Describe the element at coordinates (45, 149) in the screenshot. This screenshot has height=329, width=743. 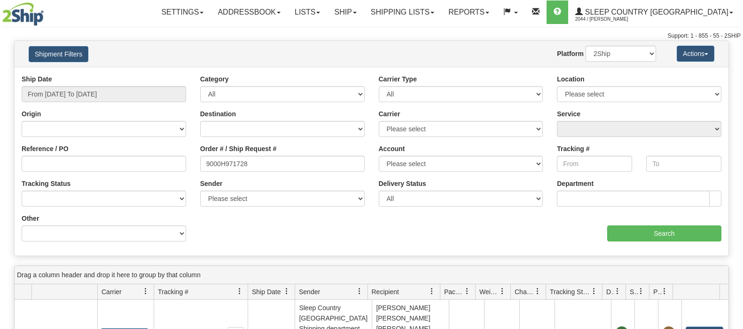
I see `label: Reference / PO` at that location.